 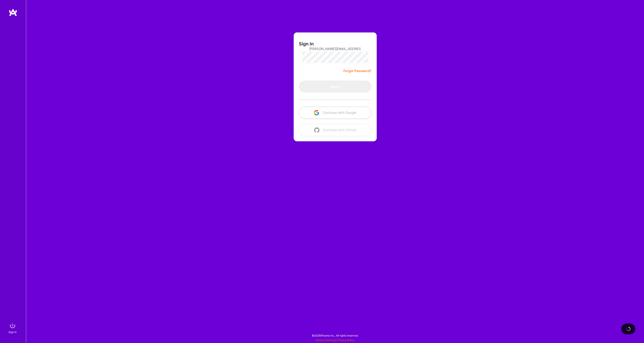 What do you see at coordinates (335, 130) in the screenshot?
I see `button: Continue with Github` at bounding box center [335, 130].